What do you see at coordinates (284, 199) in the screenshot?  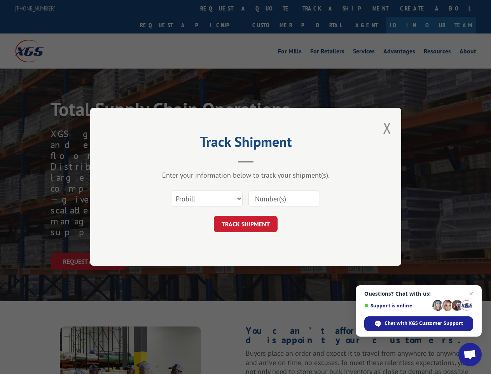 I see `input: Number(s)` at bounding box center [284, 199].